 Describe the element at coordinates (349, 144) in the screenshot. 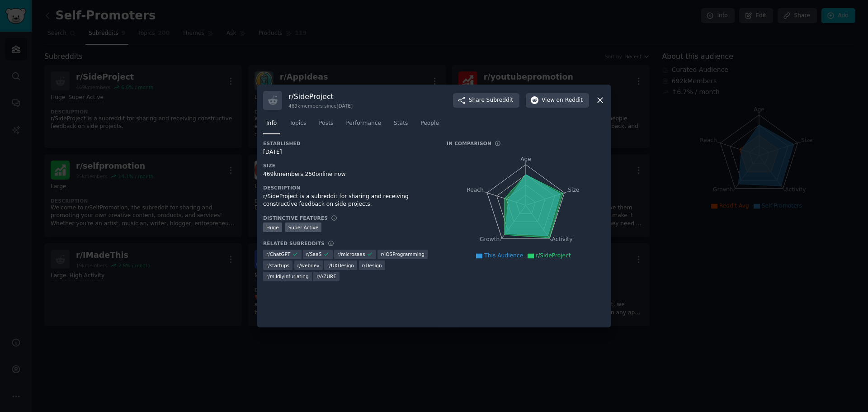

I see `h3: Established` at that location.